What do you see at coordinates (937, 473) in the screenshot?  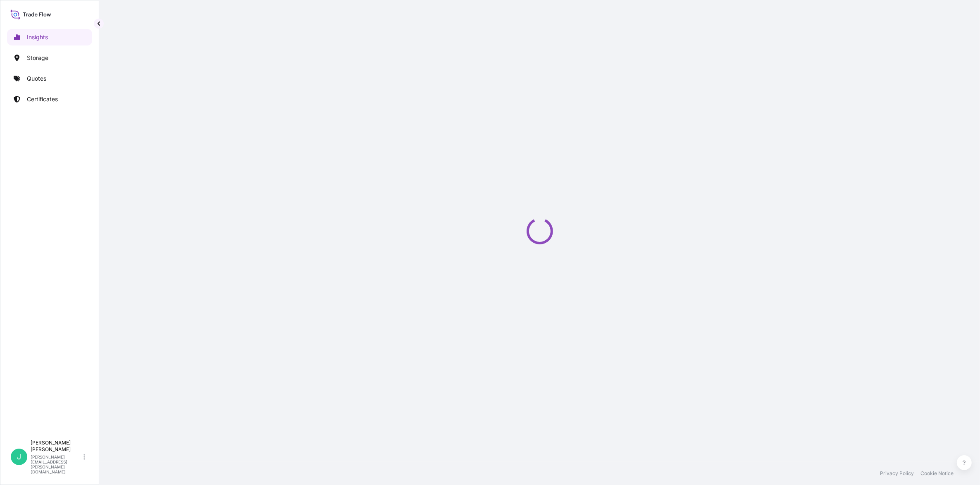 I see `a: Cookie Notice` at bounding box center [937, 473].